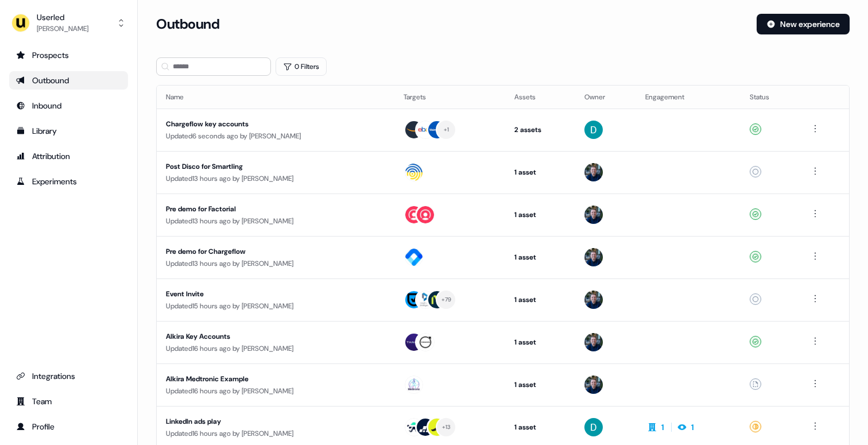 The height and width of the screenshot is (445, 868). Describe the element at coordinates (450, 97) in the screenshot. I see `th: Targets` at that location.